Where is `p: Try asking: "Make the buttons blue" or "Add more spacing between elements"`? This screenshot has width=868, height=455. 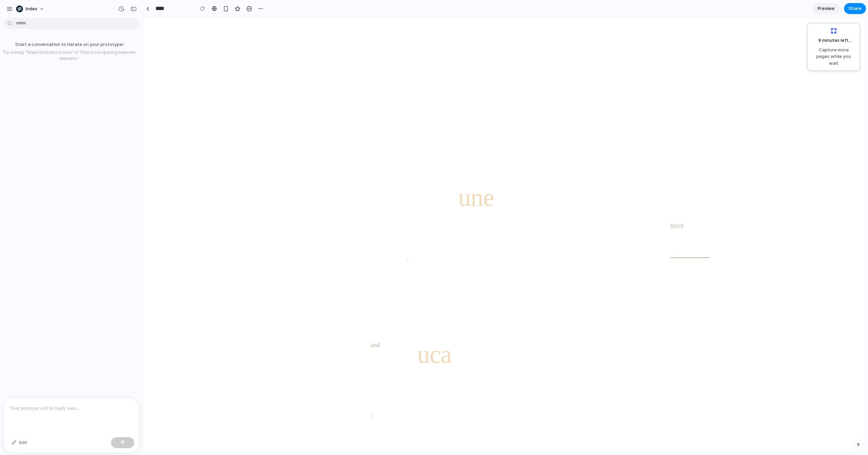 p: Try asking: "Make the buttons blue" or "Add more spacing between elements" is located at coordinates (69, 55).